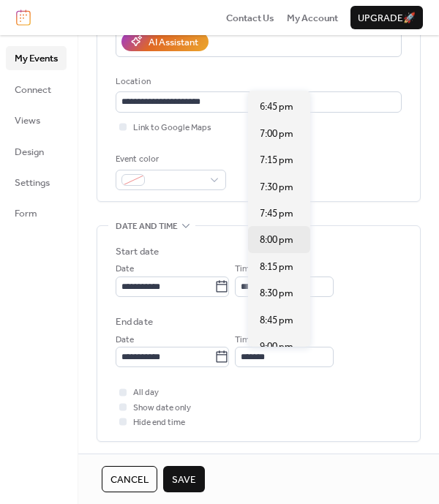  I want to click on button: AI Assistant, so click(164, 41).